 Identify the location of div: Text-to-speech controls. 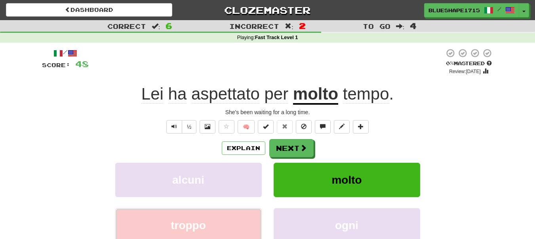
(180, 127).